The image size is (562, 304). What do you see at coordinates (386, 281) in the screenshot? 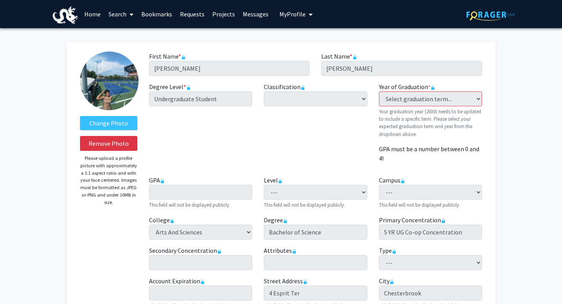
I see `label: City` at bounding box center [386, 281].